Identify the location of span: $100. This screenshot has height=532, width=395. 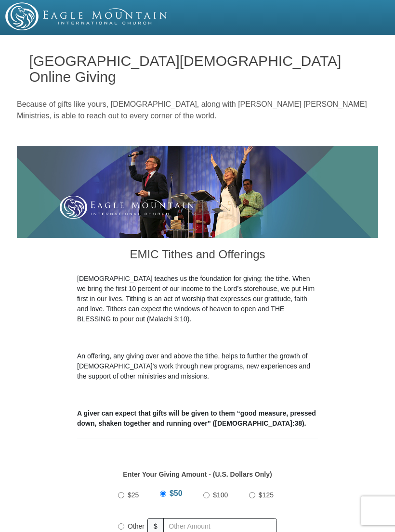
(220, 495).